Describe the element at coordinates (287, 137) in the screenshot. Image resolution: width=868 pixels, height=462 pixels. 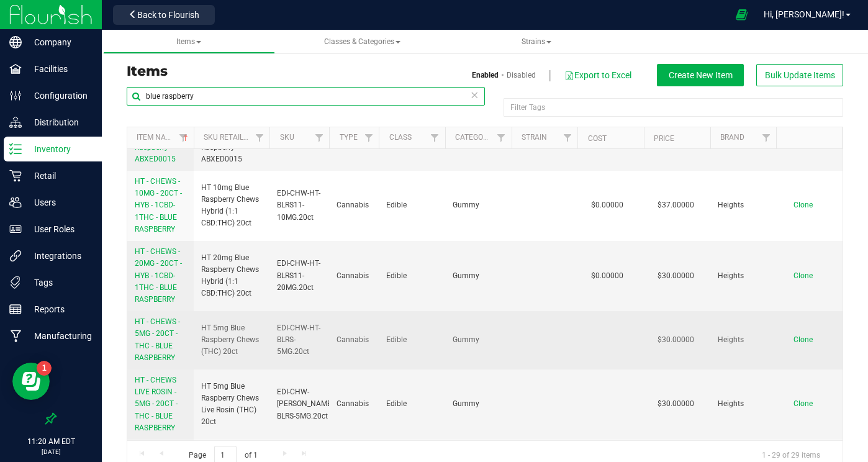
I see `a: SKU` at that location.